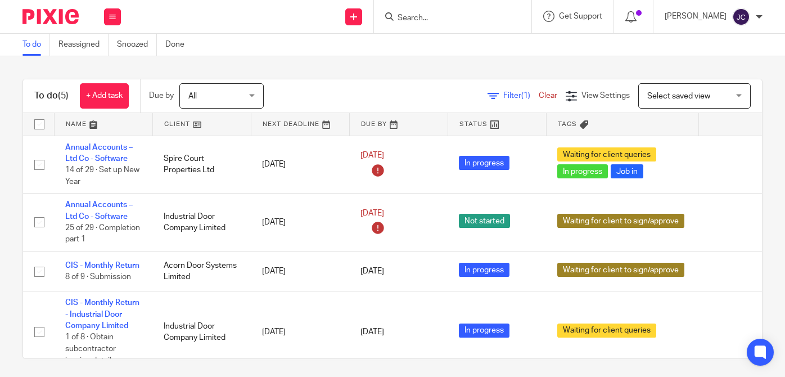 This screenshot has height=377, width=785. I want to click on a: Snoozed, so click(137, 44).